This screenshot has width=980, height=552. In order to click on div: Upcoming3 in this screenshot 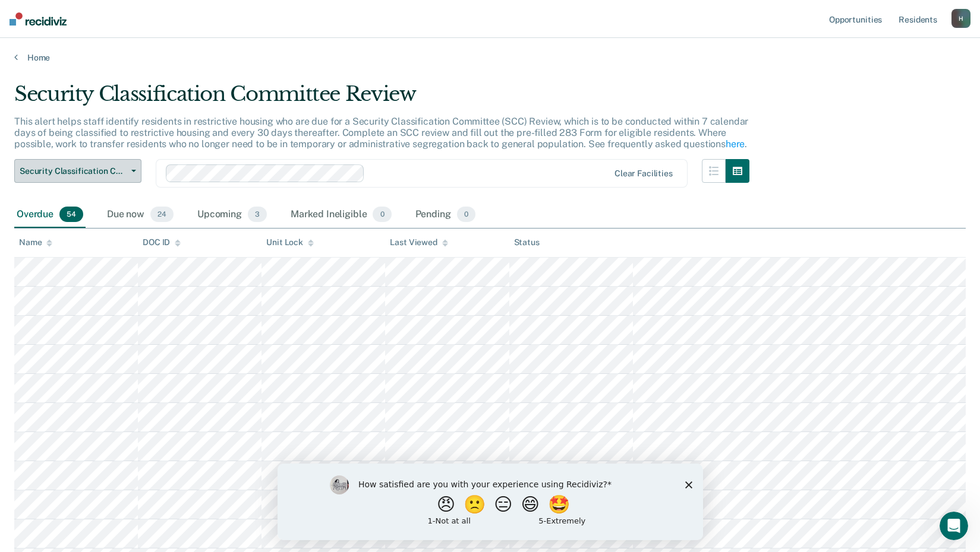, I will do `click(232, 215)`.